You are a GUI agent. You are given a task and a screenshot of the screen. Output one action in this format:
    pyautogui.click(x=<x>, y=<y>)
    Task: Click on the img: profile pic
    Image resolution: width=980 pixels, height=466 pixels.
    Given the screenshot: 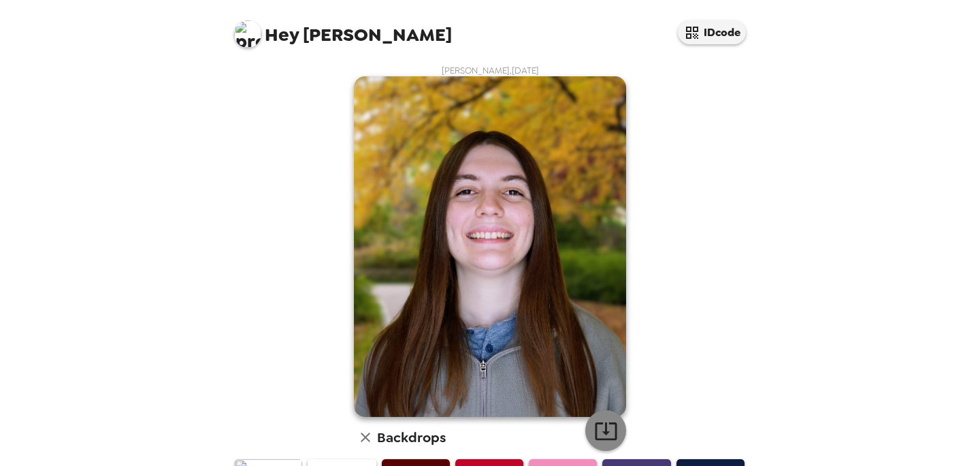 What is the action you would take?
    pyautogui.click(x=248, y=34)
    